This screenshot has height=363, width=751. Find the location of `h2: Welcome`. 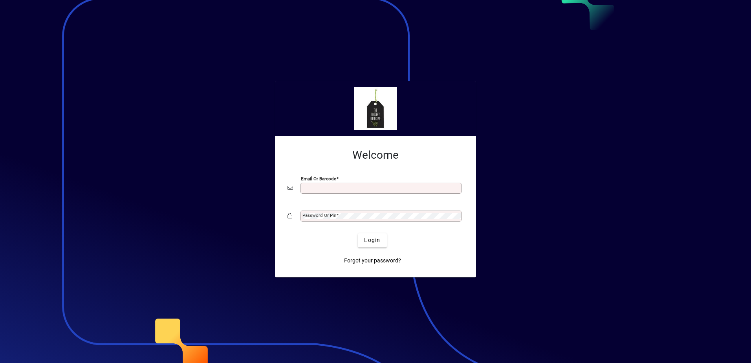

h2: Welcome is located at coordinates (376, 155).